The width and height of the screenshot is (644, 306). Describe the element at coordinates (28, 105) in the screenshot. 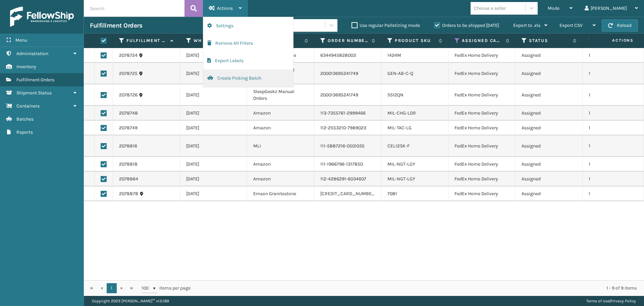

I see `span: Containers` at that location.